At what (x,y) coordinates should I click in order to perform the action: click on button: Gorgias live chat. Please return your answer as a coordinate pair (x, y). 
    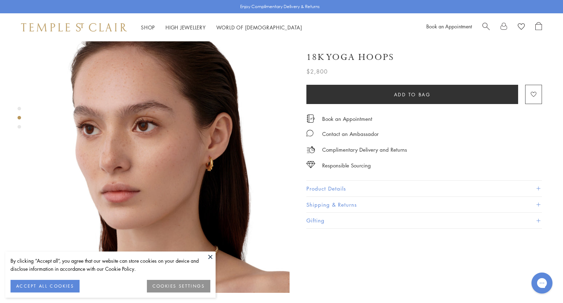
    Looking at the image, I should click on (14, 13).